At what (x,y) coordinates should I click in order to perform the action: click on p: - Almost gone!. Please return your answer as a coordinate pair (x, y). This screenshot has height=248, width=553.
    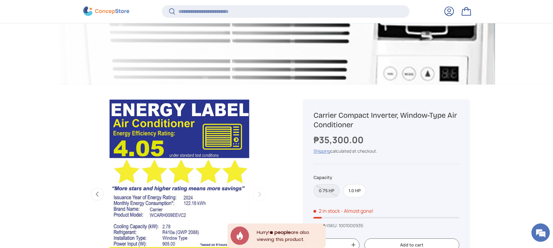
    Looking at the image, I should click on (357, 211).